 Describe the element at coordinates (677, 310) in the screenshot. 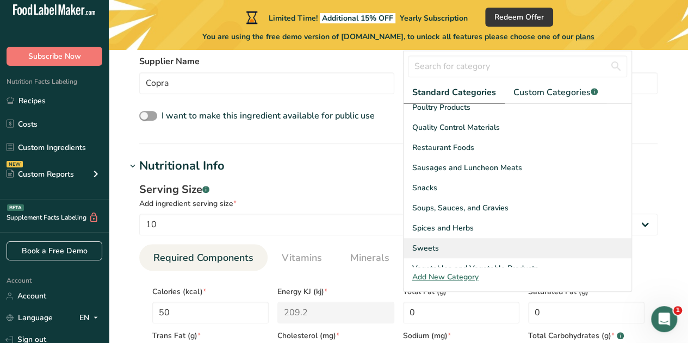

I see `span: 1` at that location.